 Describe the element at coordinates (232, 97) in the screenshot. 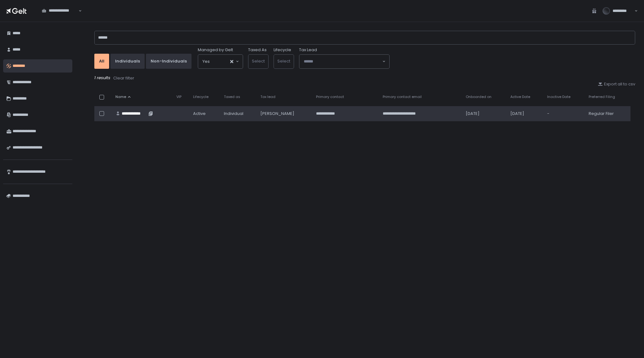

I see `span: Taxed as` at that location.